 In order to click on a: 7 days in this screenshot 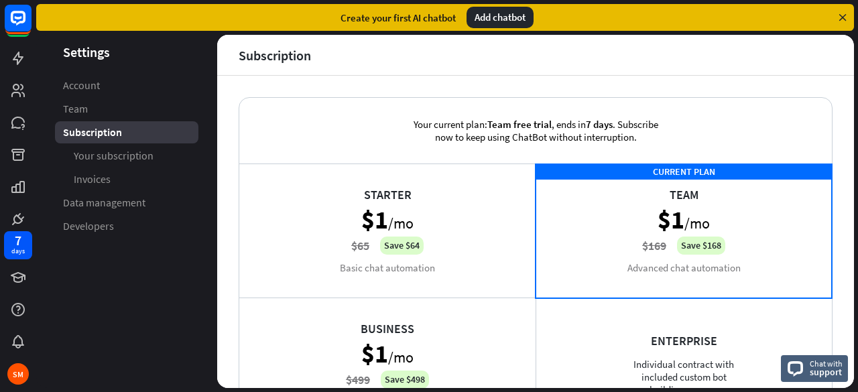, I will do `click(18, 245)`.